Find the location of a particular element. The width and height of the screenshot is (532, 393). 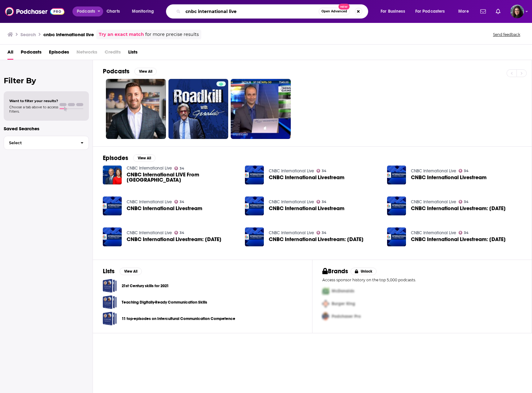

a: Episodes is located at coordinates (59, 53).